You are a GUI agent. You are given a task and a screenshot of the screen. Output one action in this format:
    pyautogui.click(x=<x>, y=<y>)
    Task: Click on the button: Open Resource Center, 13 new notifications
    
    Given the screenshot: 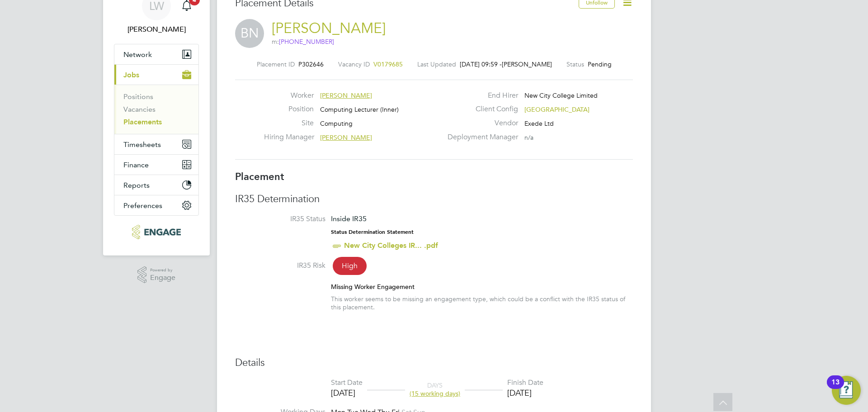 What is the action you would take?
    pyautogui.click(x=846, y=390)
    